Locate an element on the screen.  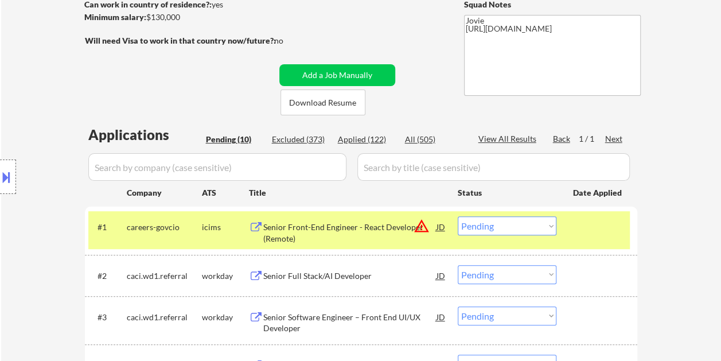
div: Back is located at coordinates (562, 139).